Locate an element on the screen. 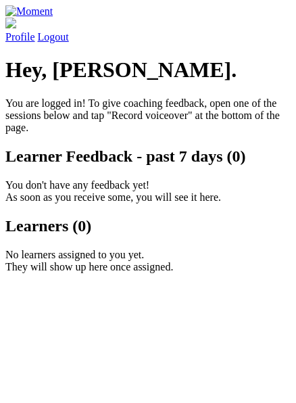 Image resolution: width=296 pixels, height=403 pixels. img: default_avatar-b4e2223d03051bc43aaaccfb402a43260a3f17acc7fafc1603fdf008d6cba3c9.png is located at coordinates (11, 23).